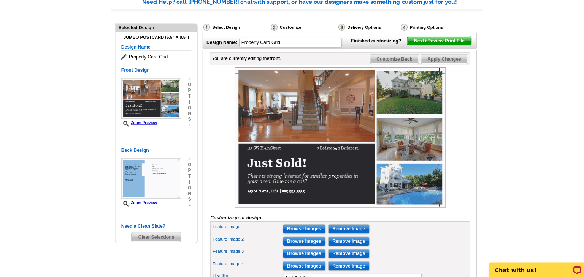 Image resolution: width=584 pixels, height=277 pixels. I want to click on i: Customize your design:, so click(233, 218).